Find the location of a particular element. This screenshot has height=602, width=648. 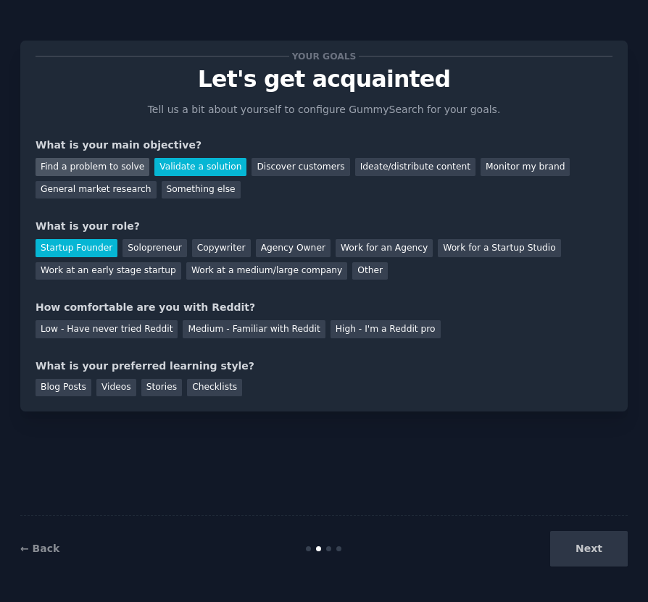

div: Medium - Familiar with Reddit is located at coordinates (254, 329).